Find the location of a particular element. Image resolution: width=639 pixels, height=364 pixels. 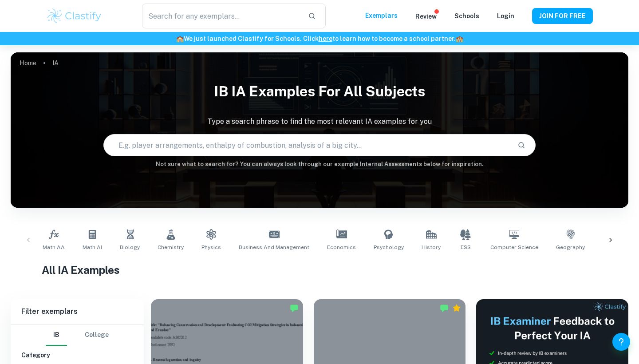

span: Biology is located at coordinates (129, 247).